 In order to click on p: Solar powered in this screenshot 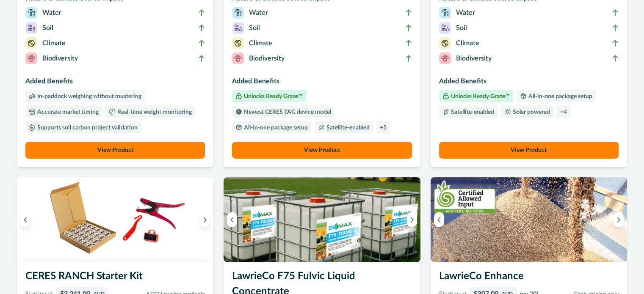, I will do `click(531, 112)`.